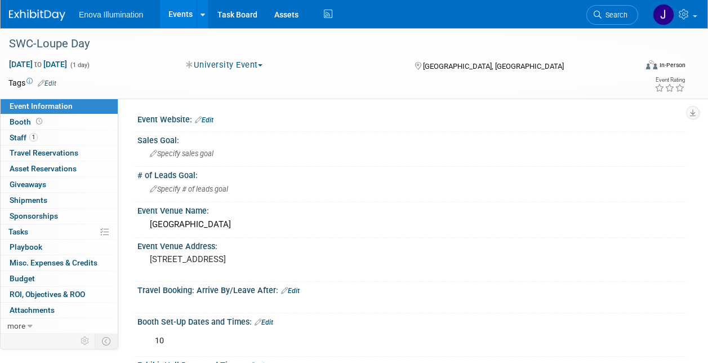  I want to click on span: Shipments, so click(28, 200).